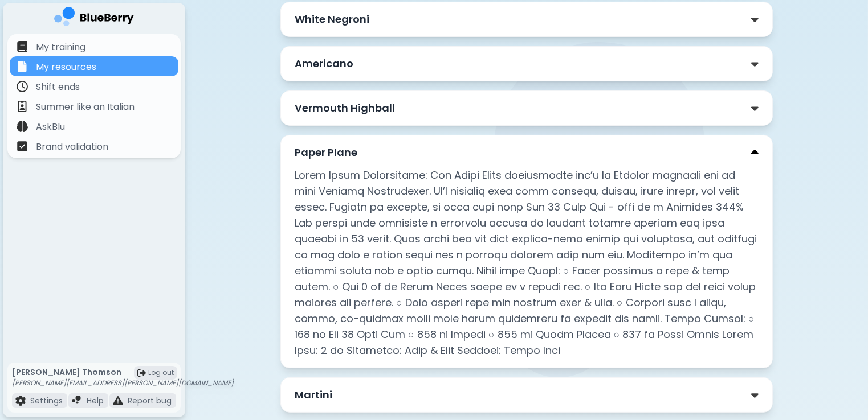  I want to click on img: company logo, so click(94, 19).